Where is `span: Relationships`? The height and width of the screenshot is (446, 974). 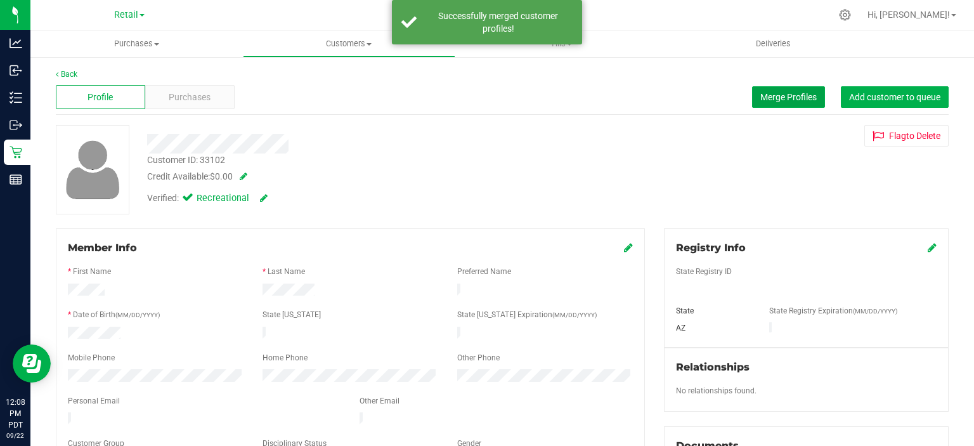
span: Relationships is located at coordinates (713, 367).